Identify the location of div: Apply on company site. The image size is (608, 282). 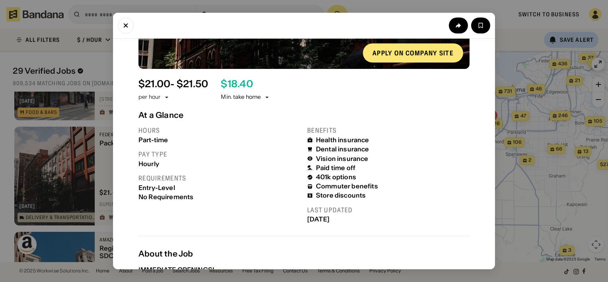
(413, 53).